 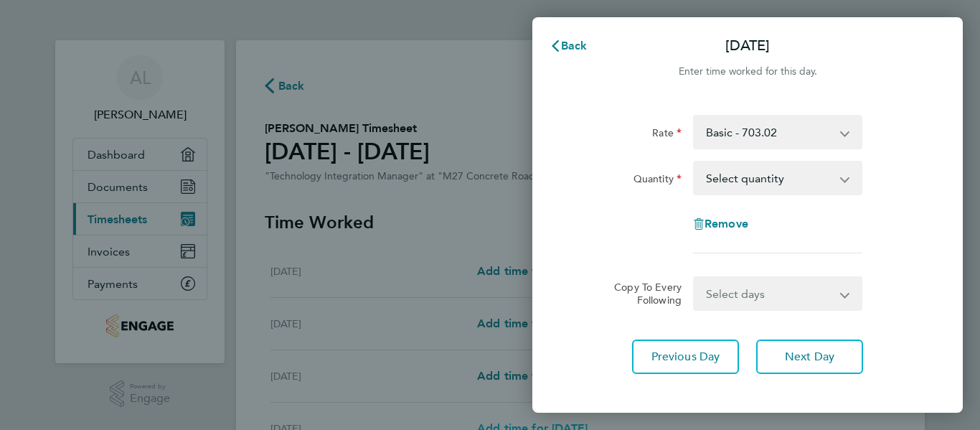 What do you see at coordinates (574, 45) in the screenshot?
I see `span: Back` at bounding box center [574, 45].